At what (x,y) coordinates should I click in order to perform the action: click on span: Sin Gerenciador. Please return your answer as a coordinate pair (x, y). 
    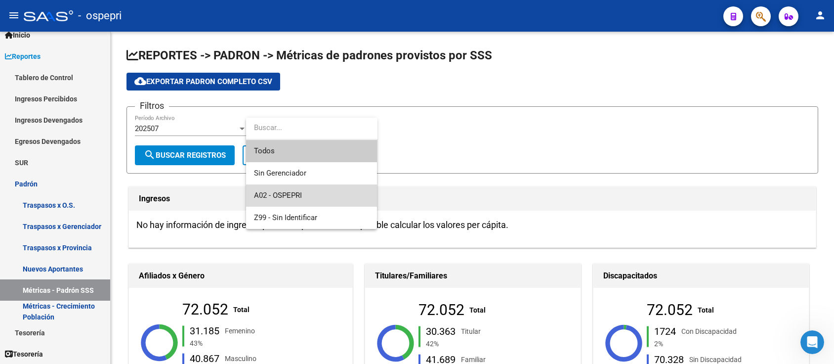
    Looking at the image, I should click on (280, 173).